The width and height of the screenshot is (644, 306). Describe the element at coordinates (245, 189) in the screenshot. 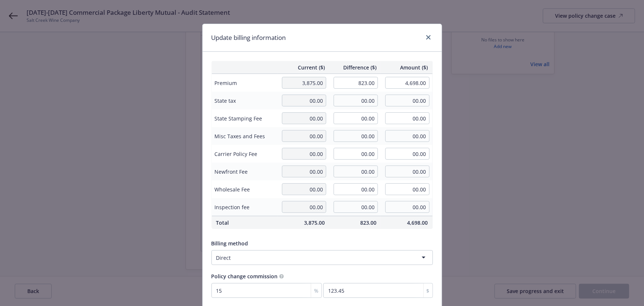

I see `span: Wholesale Fee` at that location.